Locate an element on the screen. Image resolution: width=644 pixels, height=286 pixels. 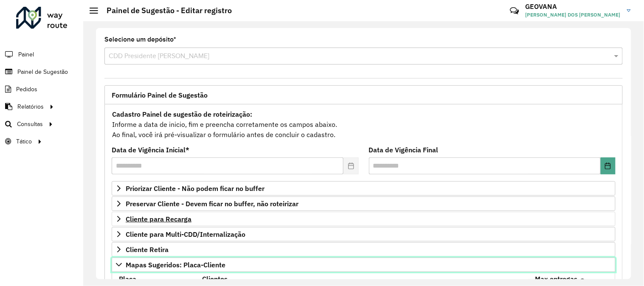
a: Mapas Sugeridos: Placa-Cliente is located at coordinates (363, 265).